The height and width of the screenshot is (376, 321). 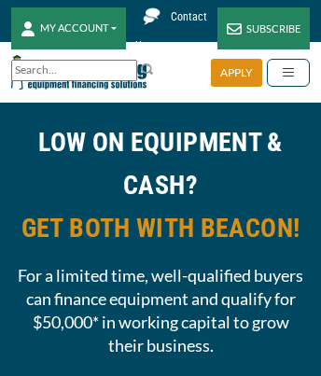 I want to click on input: Search, so click(x=74, y=70).